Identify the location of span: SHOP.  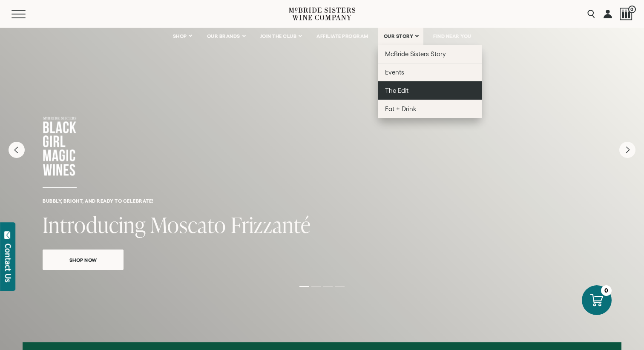
(180, 36).